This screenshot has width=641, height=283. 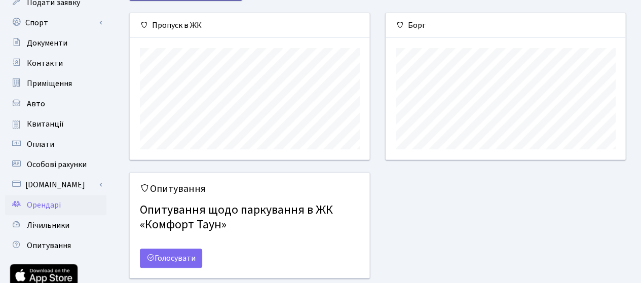 What do you see at coordinates (41, 144) in the screenshot?
I see `span: Оплати` at bounding box center [41, 144].